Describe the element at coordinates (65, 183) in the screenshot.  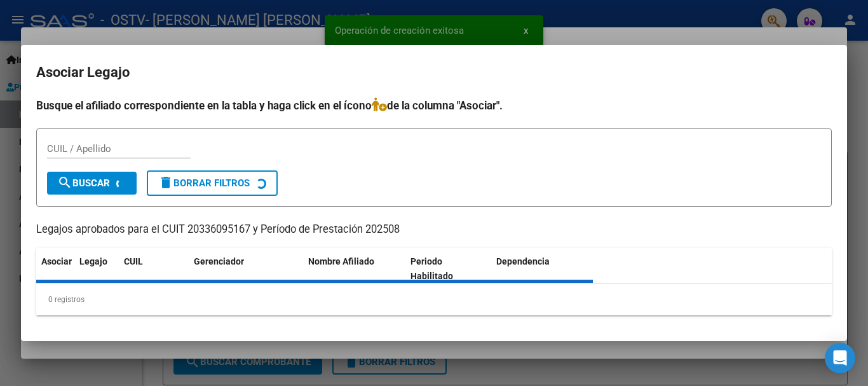
I see `mat-icon: search` at that location.